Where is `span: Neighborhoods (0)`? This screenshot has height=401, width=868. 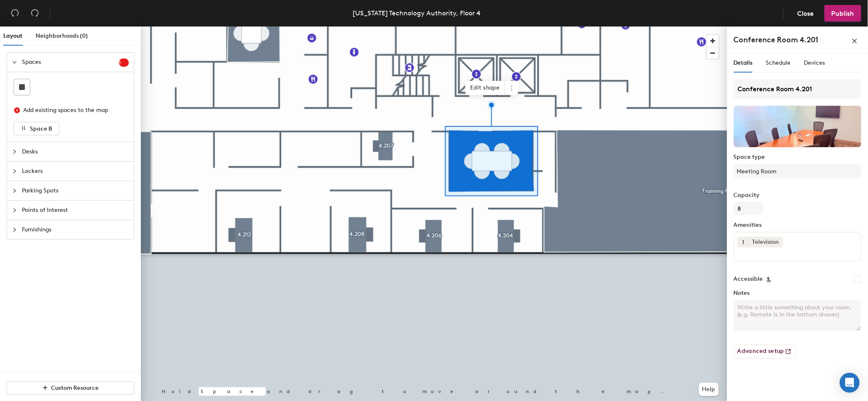
span: Neighborhoods (0) is located at coordinates (61, 35).